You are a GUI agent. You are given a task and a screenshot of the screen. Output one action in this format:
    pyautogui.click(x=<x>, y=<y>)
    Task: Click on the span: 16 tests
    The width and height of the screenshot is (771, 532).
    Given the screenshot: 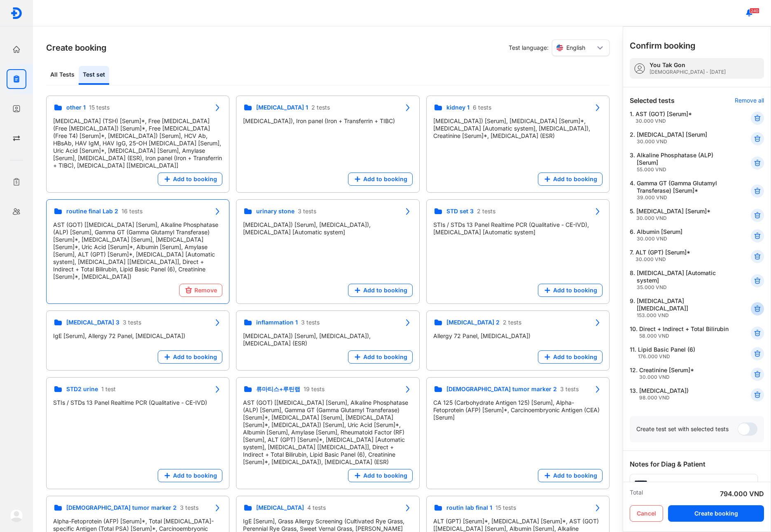 What is the action you would take?
    pyautogui.click(x=131, y=211)
    